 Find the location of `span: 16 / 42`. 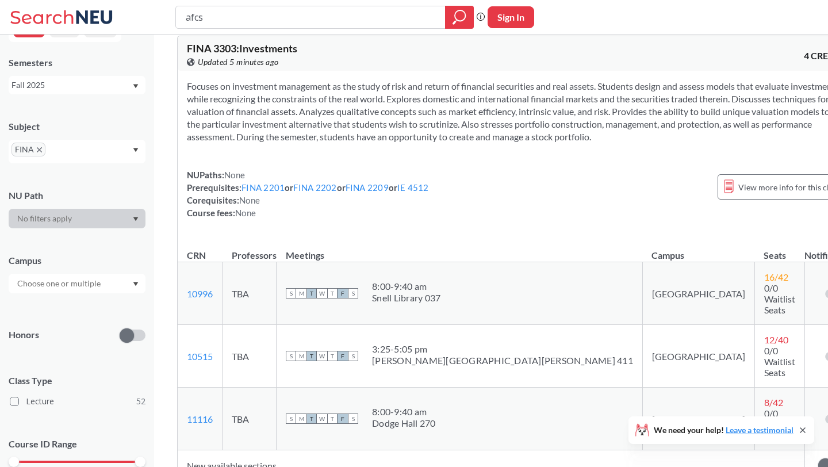

span: 16 / 42 is located at coordinates (776, 277).